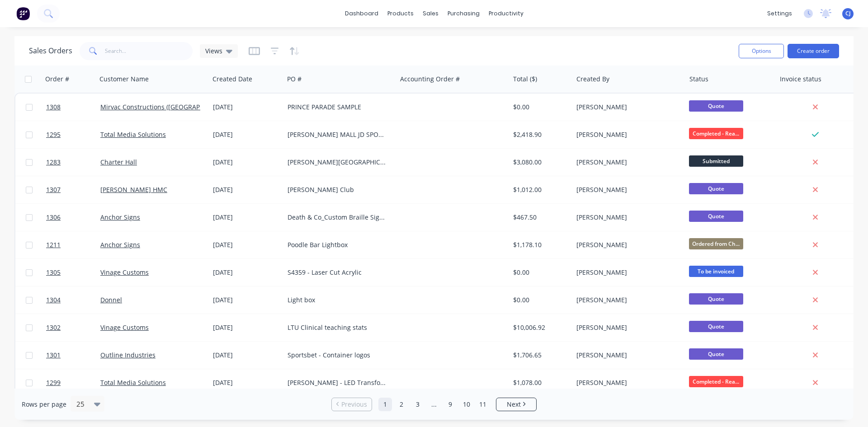 This screenshot has width=868, height=427. What do you see at coordinates (514, 405) in the screenshot?
I see `span: Next` at bounding box center [514, 405].